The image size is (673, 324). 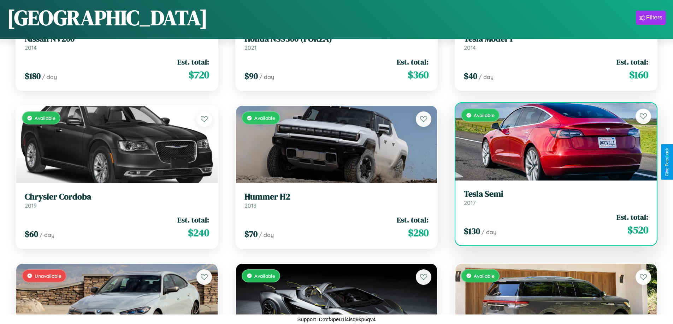 What do you see at coordinates (336, 201) in the screenshot?
I see `a: Hummer H22018` at bounding box center [336, 201].